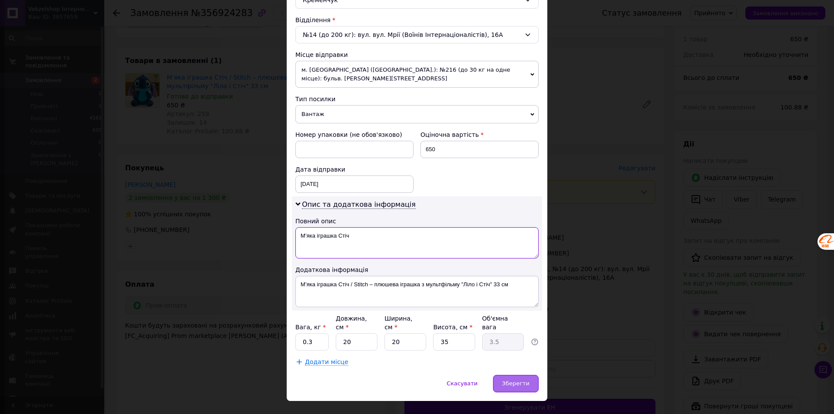  Describe the element at coordinates (355, 170) in the screenshot. I see `div: Дата відправки` at that location.